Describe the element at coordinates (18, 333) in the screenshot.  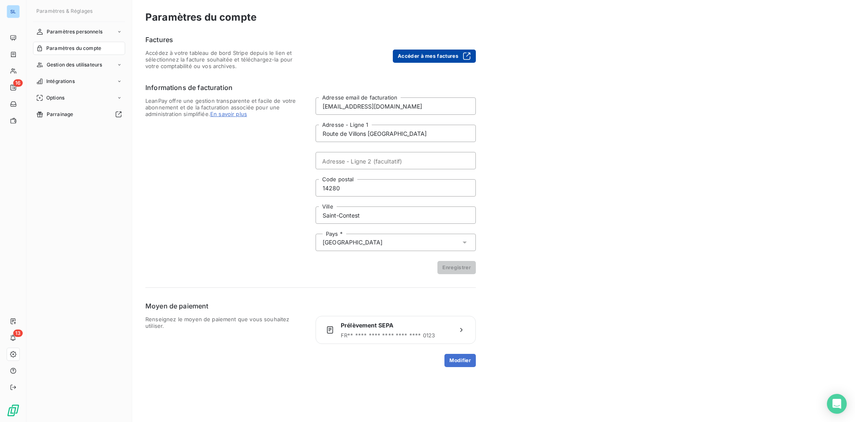
I see `span: 13` at that location.